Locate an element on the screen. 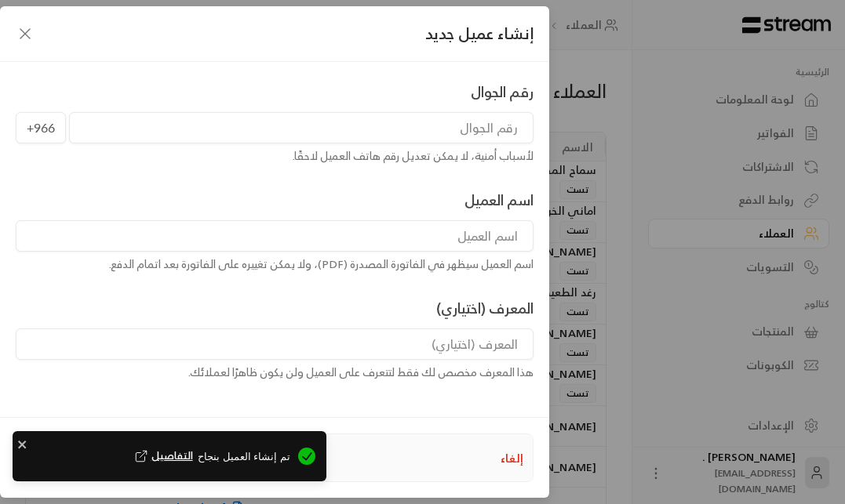 The height and width of the screenshot is (504, 845). input: اسم العميل is located at coordinates (274, 236).